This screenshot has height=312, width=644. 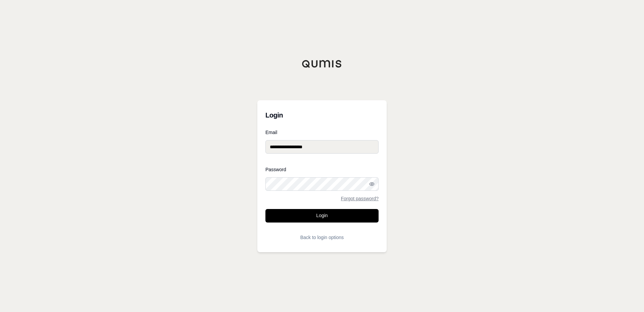 What do you see at coordinates (360, 199) in the screenshot?
I see `a: Forgot password?` at bounding box center [360, 199].